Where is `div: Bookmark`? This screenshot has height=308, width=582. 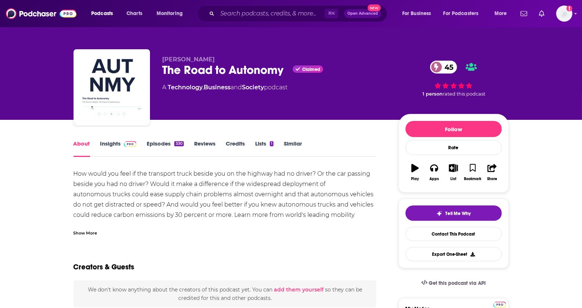 div: Bookmark is located at coordinates (472, 179).